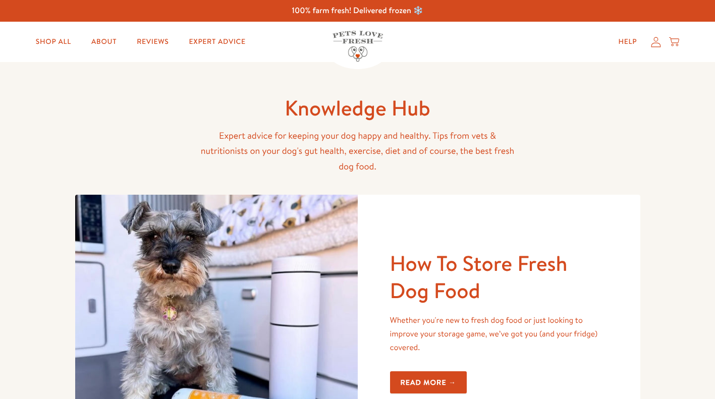  What do you see at coordinates (499, 335) in the screenshot?
I see `p: Whether you're new to fresh dog food or just looking to improve your storage game, we’ve got you ...` at bounding box center [499, 335].